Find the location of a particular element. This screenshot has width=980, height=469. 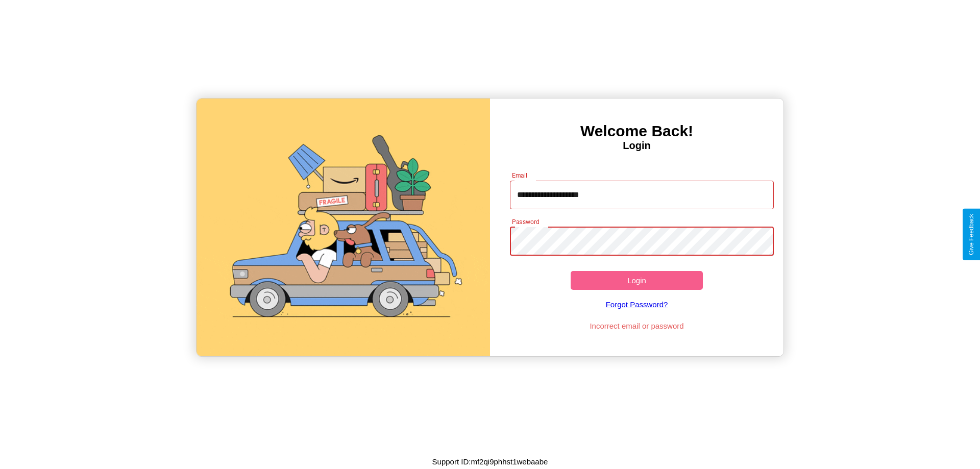

h3: Welcome Back! is located at coordinates (637, 131).